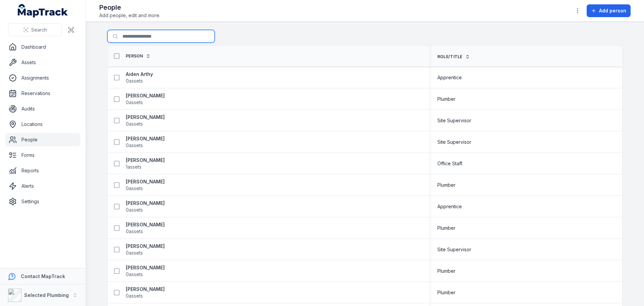  I want to click on a: Assignments, so click(42, 78).